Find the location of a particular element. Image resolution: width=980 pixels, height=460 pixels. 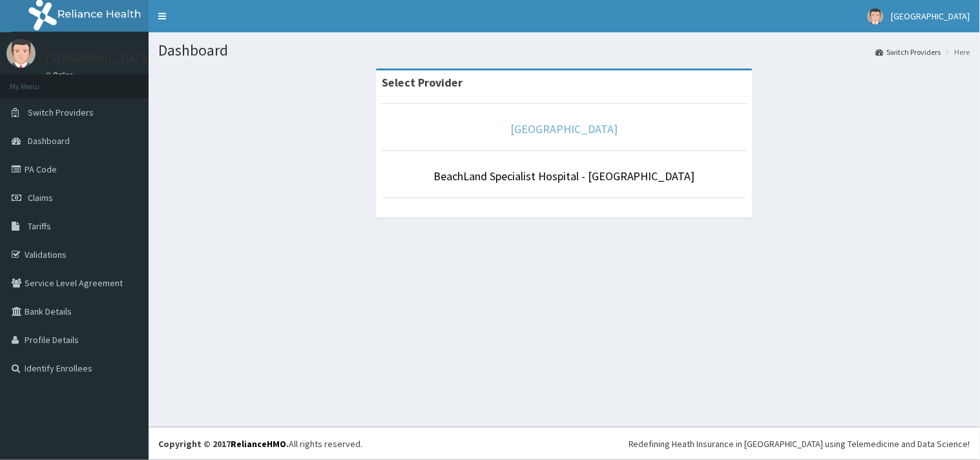

a: Online is located at coordinates (61, 75).